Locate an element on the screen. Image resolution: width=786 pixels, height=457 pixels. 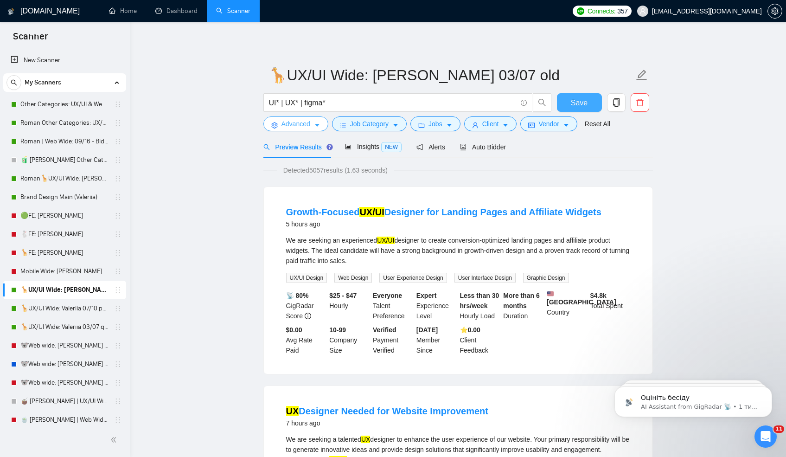
div: Duration is located at coordinates (523, 306).